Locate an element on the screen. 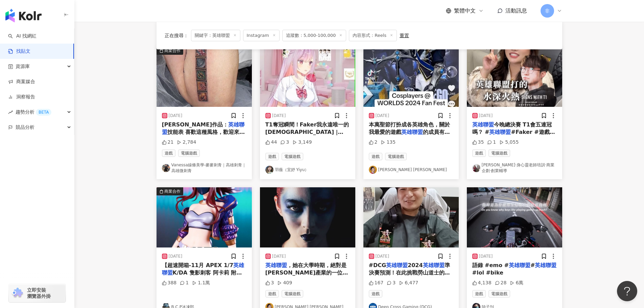  a: KOL Avatar羽薇（宜妤 Yiyu） is located at coordinates (308, 170).